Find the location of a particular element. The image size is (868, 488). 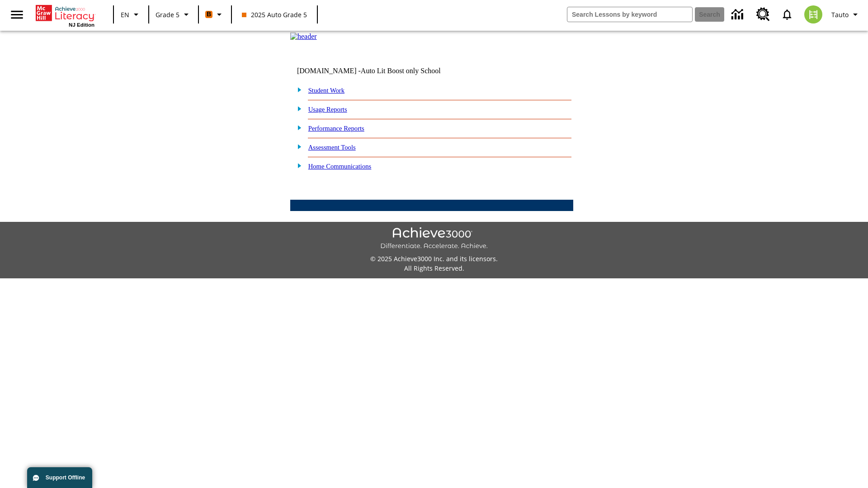

img: Achieve3000 Differentiate Accelerate Achieve is located at coordinates (434, 238).